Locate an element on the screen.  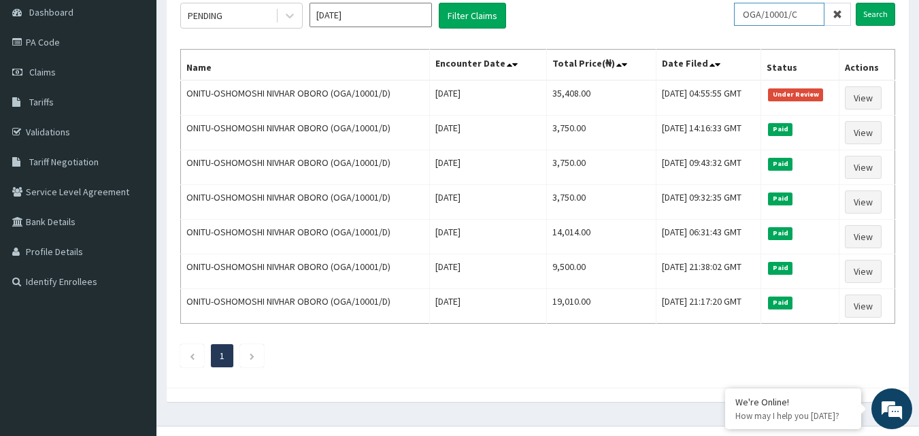
div: PENDING is located at coordinates (205, 16).